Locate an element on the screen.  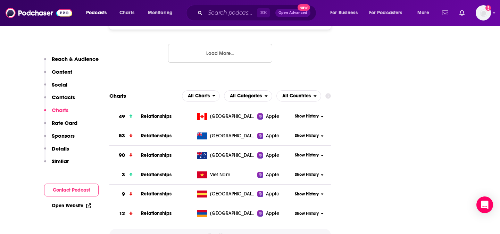
button: Content is located at coordinates (58, 75).